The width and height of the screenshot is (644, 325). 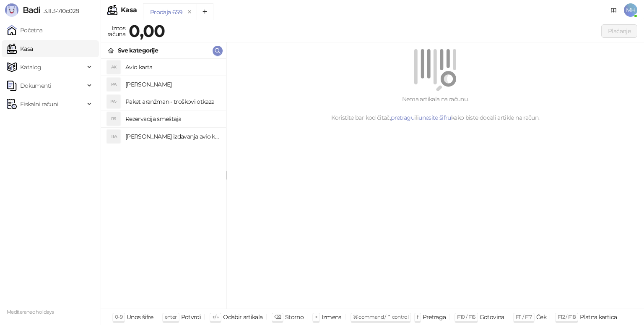 I want to click on div: Unos šifre, so click(x=140, y=316).